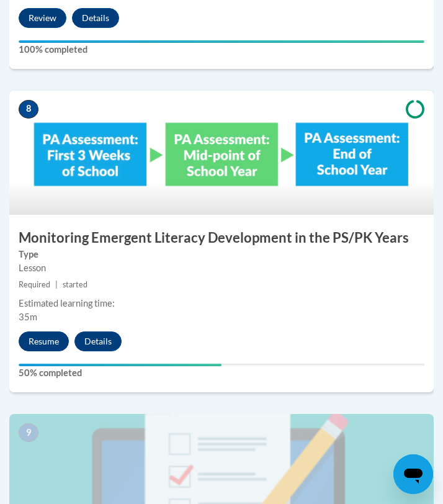 This screenshot has width=443, height=504. Describe the element at coordinates (75, 284) in the screenshot. I see `span: started` at that location.